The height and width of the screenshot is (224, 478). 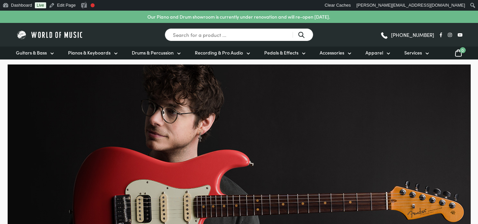 I want to click on span: Apparel, so click(x=374, y=52).